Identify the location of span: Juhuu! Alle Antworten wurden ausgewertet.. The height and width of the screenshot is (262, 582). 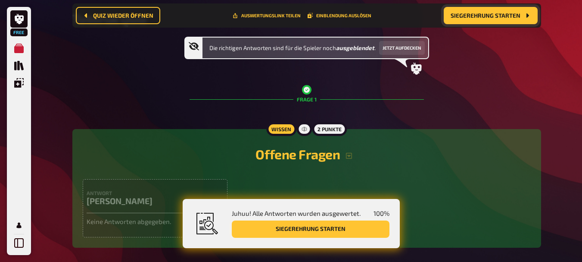
(296, 213).